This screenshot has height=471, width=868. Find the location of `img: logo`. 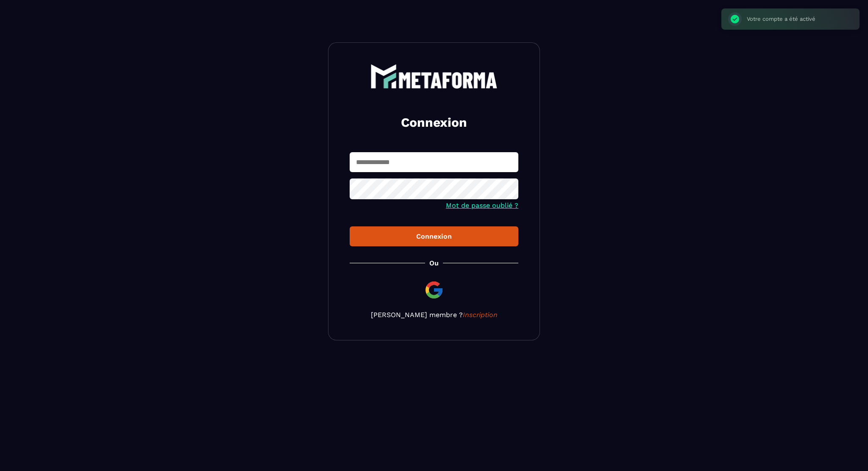

img: logo is located at coordinates (434, 76).